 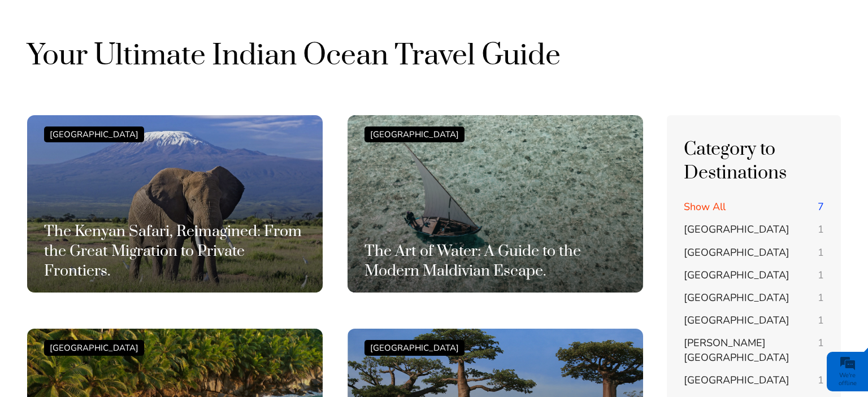 I want to click on h4: Category to Destinations, so click(x=754, y=161).